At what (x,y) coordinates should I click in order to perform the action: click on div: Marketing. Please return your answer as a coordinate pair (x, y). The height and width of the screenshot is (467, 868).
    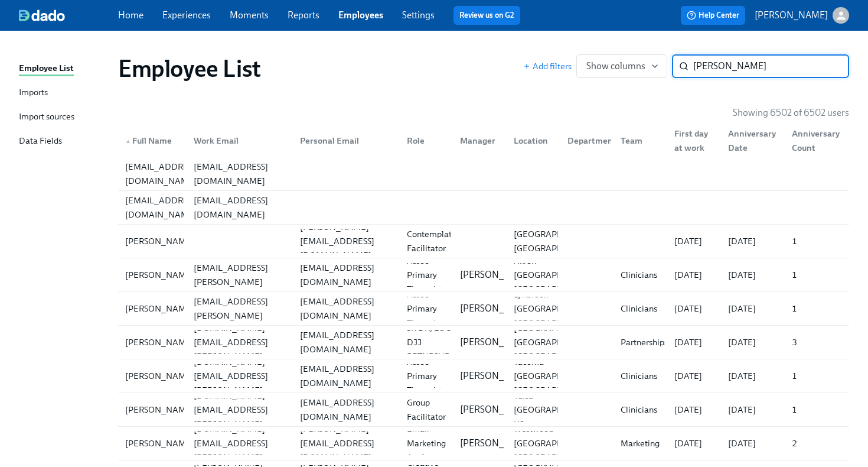
    Looking at the image, I should click on (640, 444).